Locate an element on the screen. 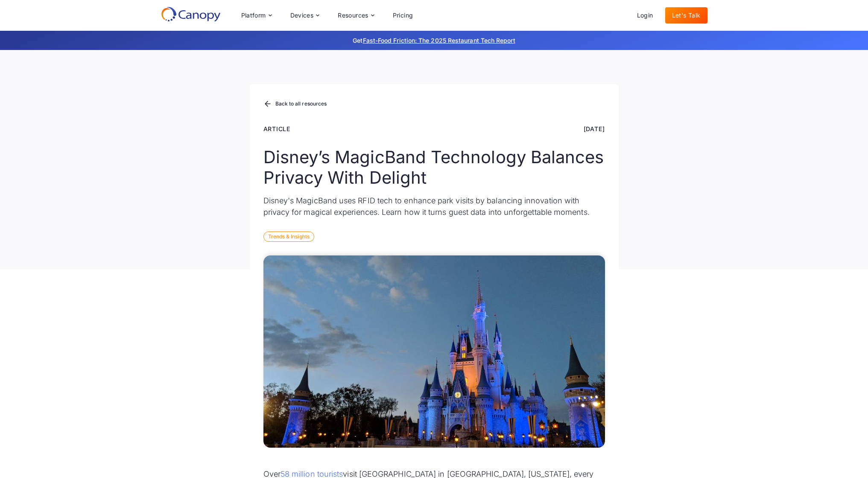  a: Login is located at coordinates (646, 16).